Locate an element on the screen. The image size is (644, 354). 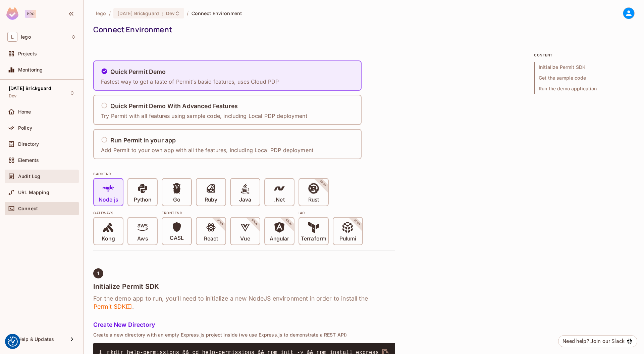
p: Go is located at coordinates (177, 199).